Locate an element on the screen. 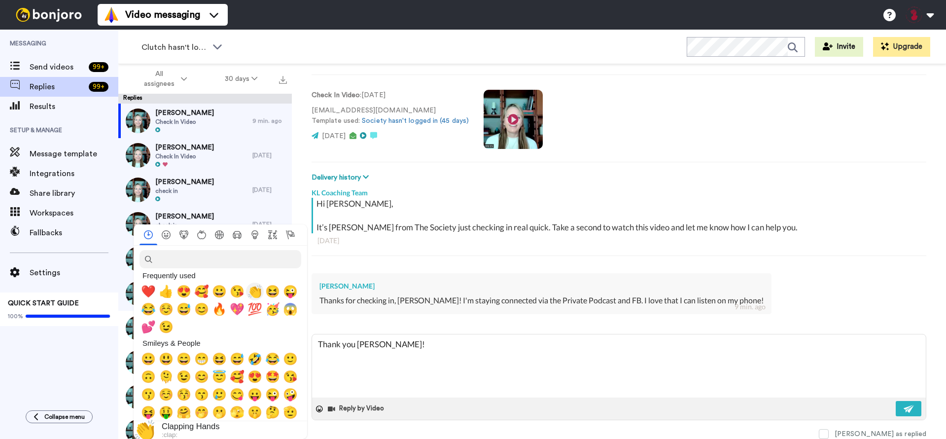 Image resolution: width=946 pixels, height=439 pixels. div: KL Coaching Team is located at coordinates (619, 190).